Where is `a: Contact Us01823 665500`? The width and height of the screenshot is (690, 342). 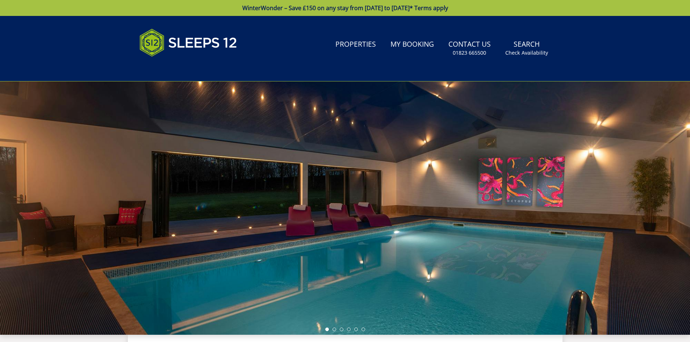 a: Contact Us01823 665500 is located at coordinates (469, 48).